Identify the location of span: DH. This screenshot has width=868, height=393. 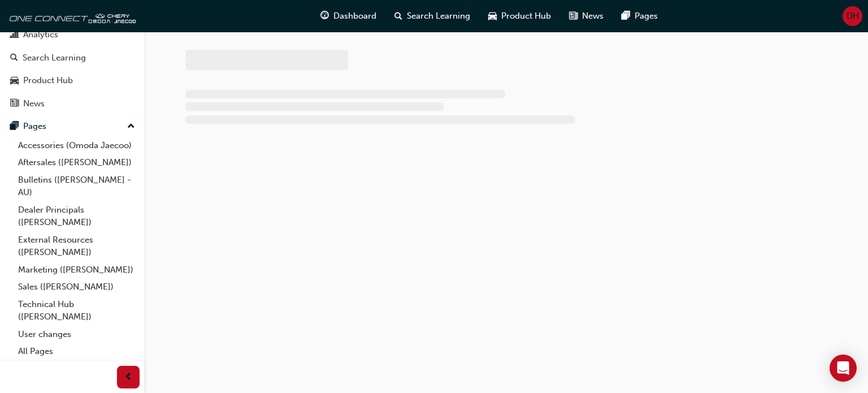
(852, 16).